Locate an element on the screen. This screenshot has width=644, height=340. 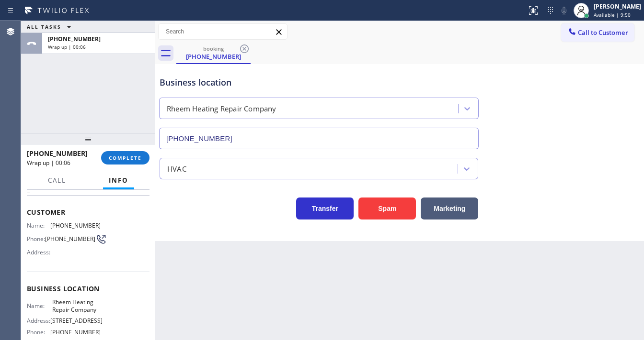
span: Call to Customer is located at coordinates (603, 33).